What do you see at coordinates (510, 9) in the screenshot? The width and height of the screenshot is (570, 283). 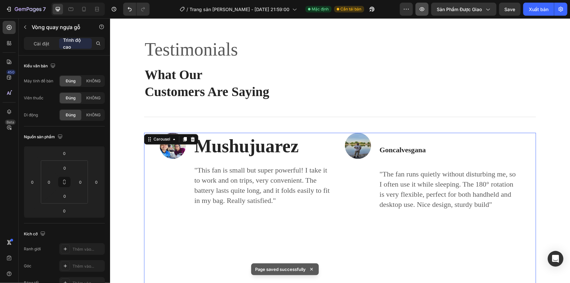 I see `button: Save` at bounding box center [510, 9].